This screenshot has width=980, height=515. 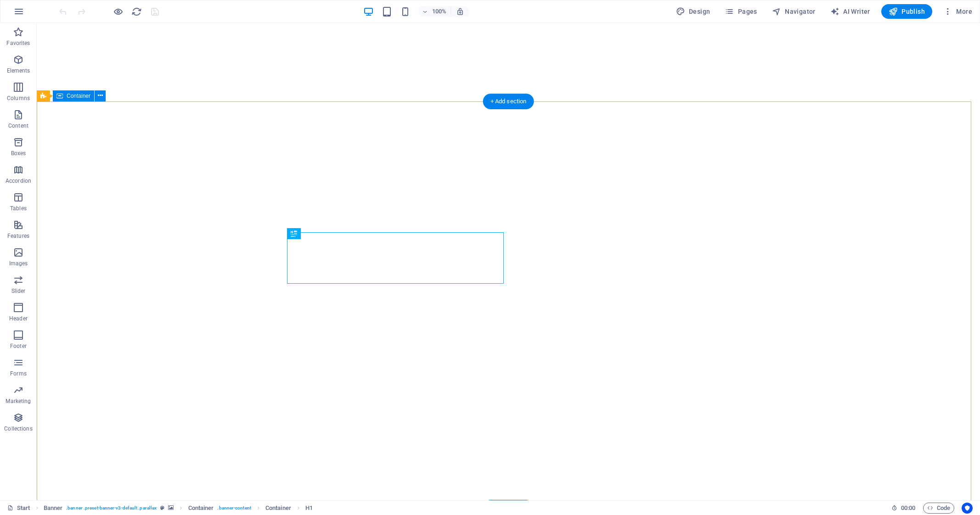 What do you see at coordinates (692, 12) in the screenshot?
I see `button: Design` at bounding box center [692, 12].